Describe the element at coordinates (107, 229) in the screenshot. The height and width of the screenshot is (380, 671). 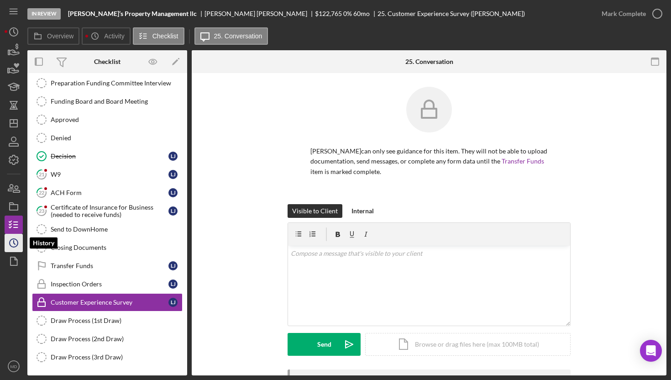
I see `a: Send to DownHome` at that location.